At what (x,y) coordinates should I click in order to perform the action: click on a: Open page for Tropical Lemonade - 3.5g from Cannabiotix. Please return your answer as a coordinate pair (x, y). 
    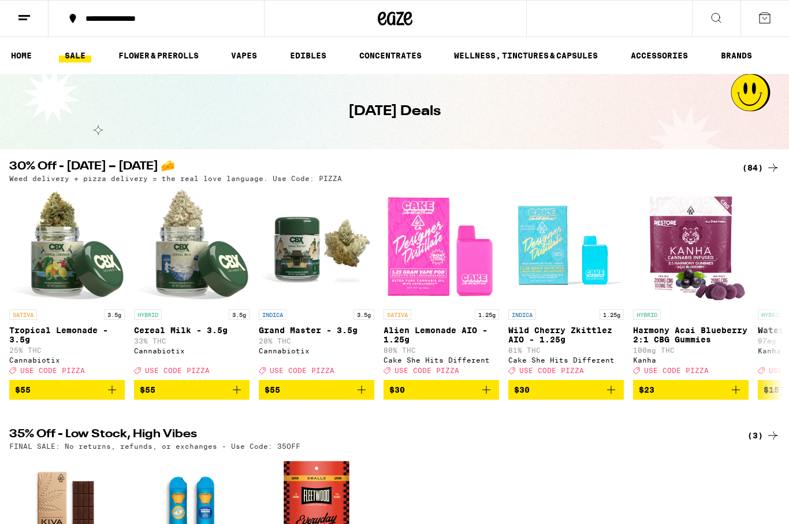
    Looking at the image, I should click on (67, 284).